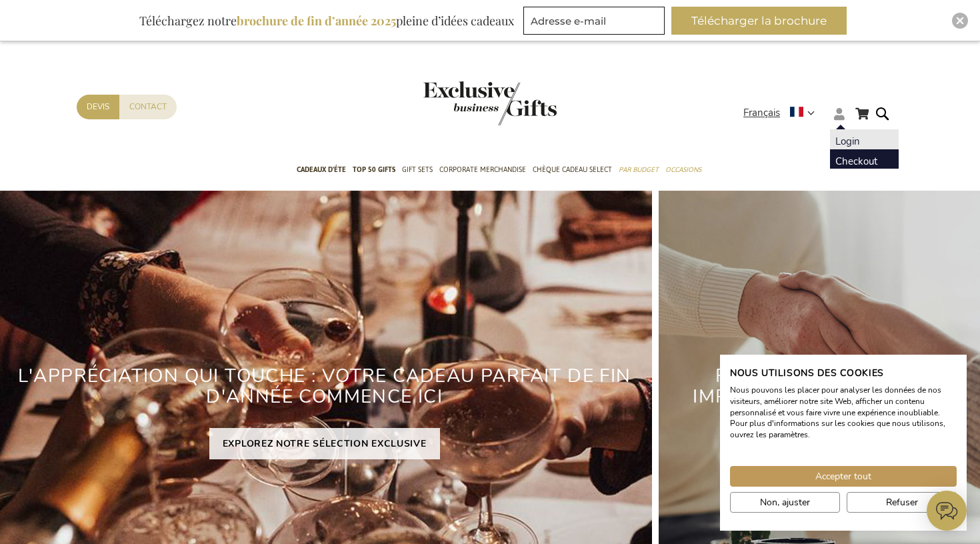  I want to click on button: Refuser tous les cookies, so click(901, 502).